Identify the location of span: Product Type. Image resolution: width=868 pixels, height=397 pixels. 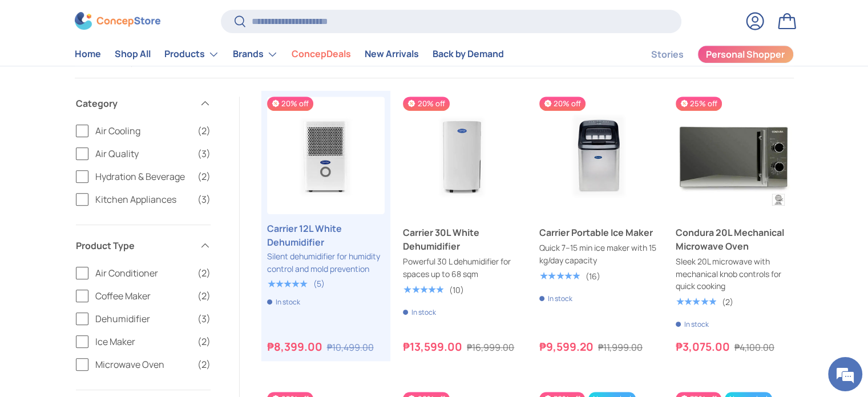
(134, 246).